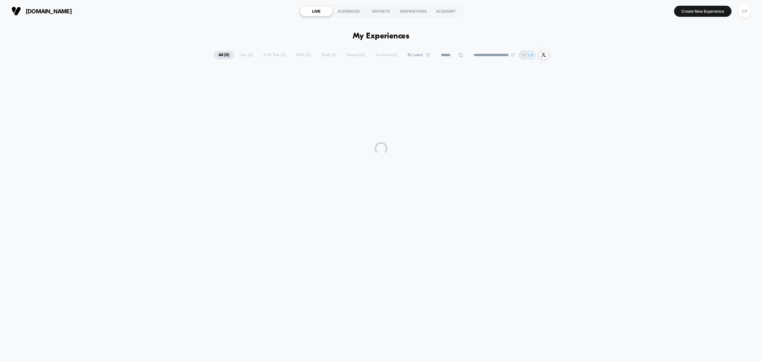  Describe the element at coordinates (744, 11) in the screenshot. I see `button: CP` at that location.